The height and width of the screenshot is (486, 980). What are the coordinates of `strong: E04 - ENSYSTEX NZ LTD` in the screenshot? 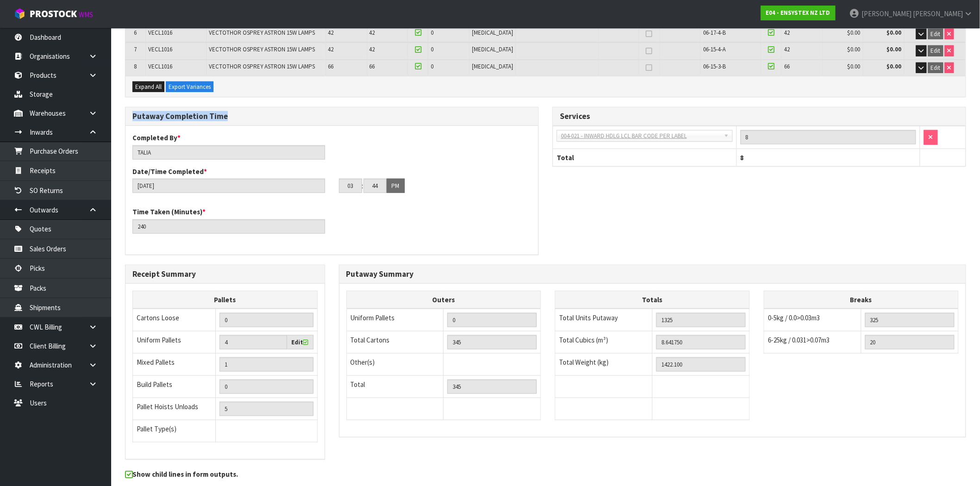 It's located at (798, 12).